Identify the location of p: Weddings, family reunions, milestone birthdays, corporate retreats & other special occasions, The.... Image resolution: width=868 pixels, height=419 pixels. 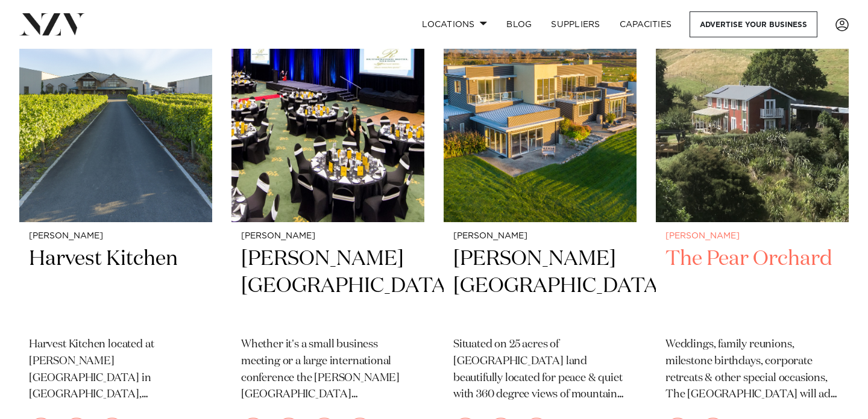
(753, 371).